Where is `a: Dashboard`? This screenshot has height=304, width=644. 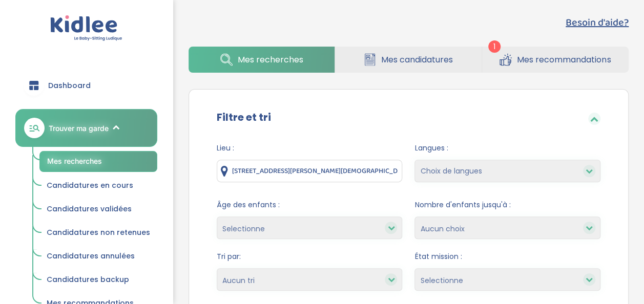
a: Dashboard is located at coordinates (86, 86).